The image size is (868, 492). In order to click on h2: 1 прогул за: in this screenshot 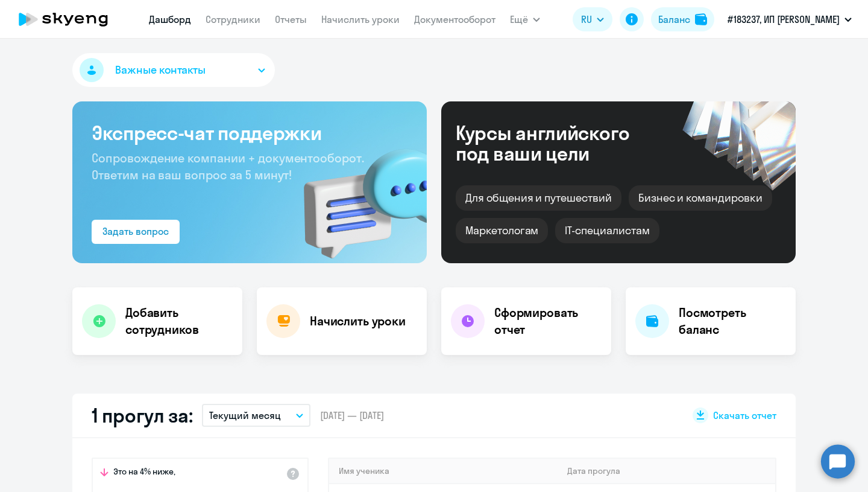, I will do `click(141, 415)`.